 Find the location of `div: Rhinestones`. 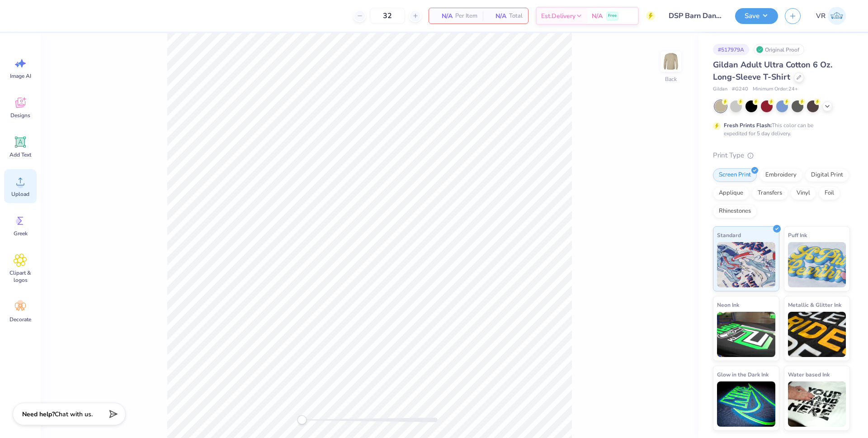

div: Rhinestones is located at coordinates (734, 211).